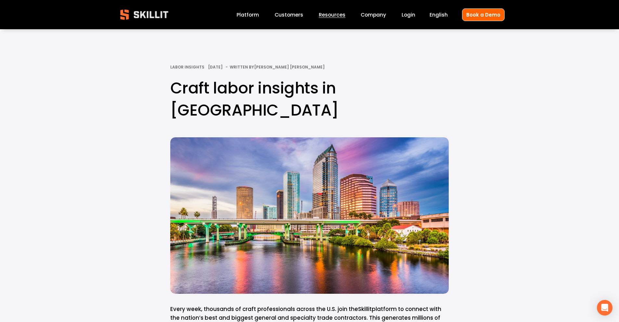 This screenshot has width=619, height=322. What do you see at coordinates (144, 15) in the screenshot?
I see `img: Skillit` at bounding box center [144, 15].